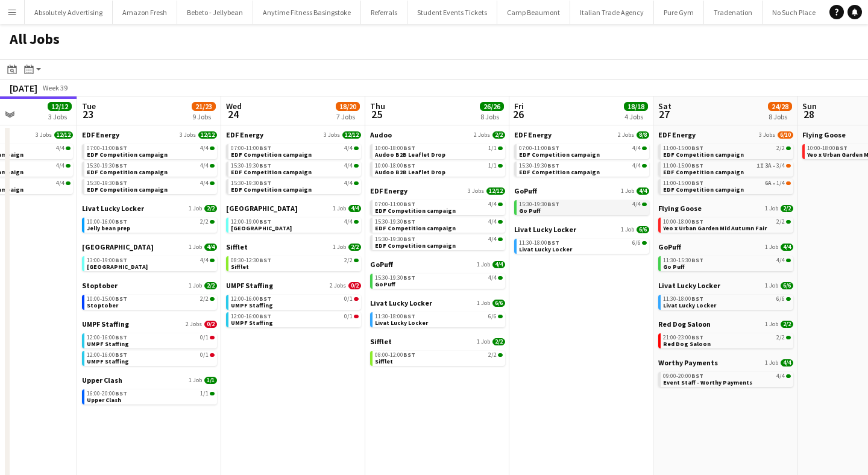 The image size is (868, 475). What do you see at coordinates (437, 134) in the screenshot?
I see `a: Audoo2 Jobs2/2` at bounding box center [437, 134].